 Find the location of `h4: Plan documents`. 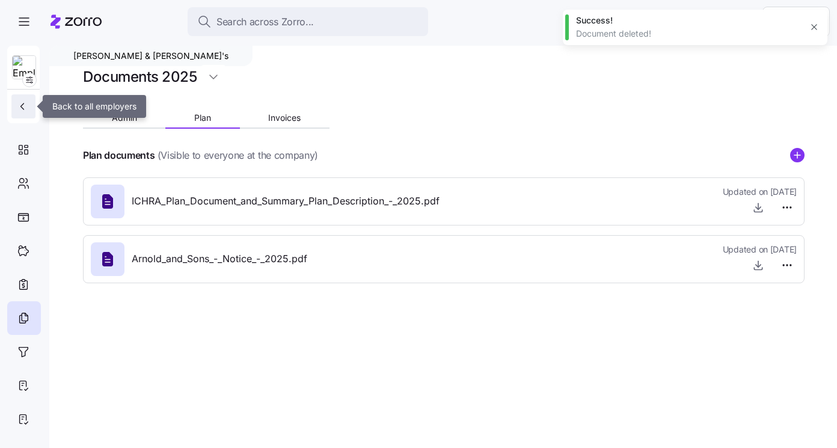

h4: Plan documents is located at coordinates (119, 155).